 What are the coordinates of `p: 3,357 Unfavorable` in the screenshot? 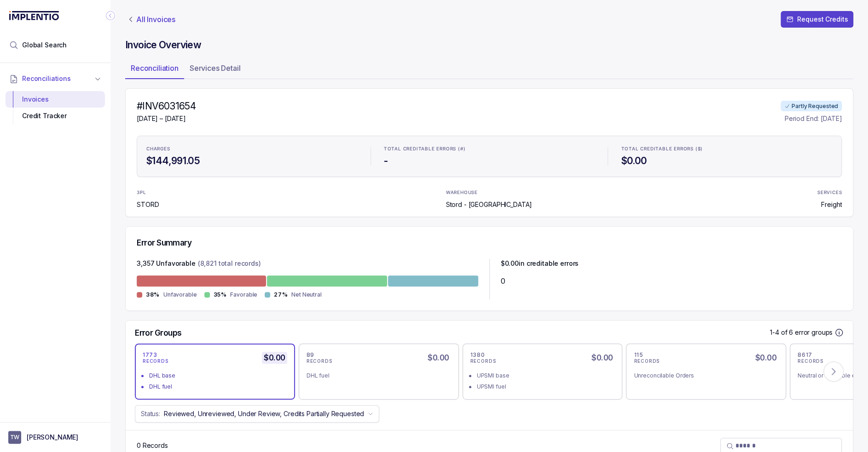 It's located at (166, 264).